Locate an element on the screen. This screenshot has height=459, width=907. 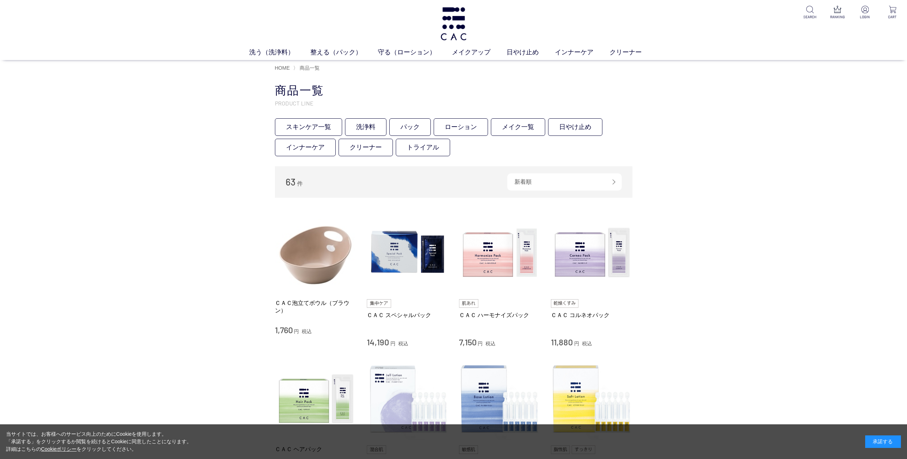
span: HOME is located at coordinates (282, 68).